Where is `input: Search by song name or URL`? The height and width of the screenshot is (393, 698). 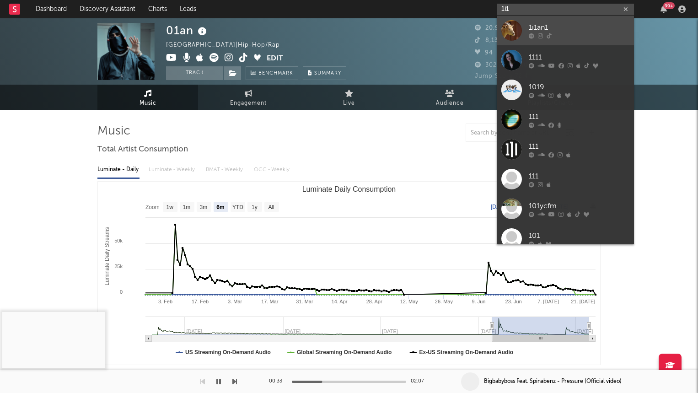 input: Search by song name or URL is located at coordinates (514, 133).